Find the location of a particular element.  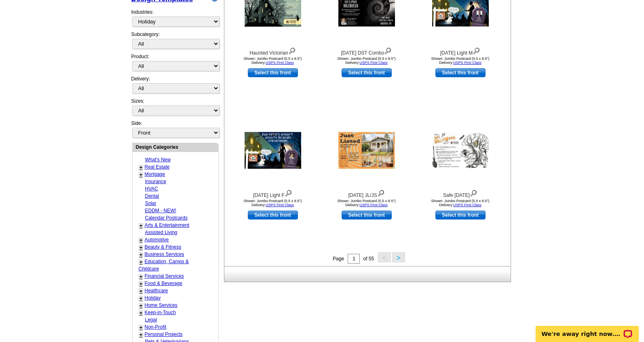

a: What's New is located at coordinates (158, 160).